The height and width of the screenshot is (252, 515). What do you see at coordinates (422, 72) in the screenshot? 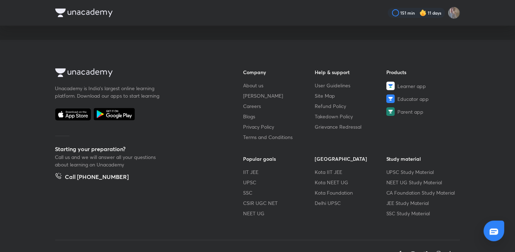
I see `h6: Products` at bounding box center [422, 72].